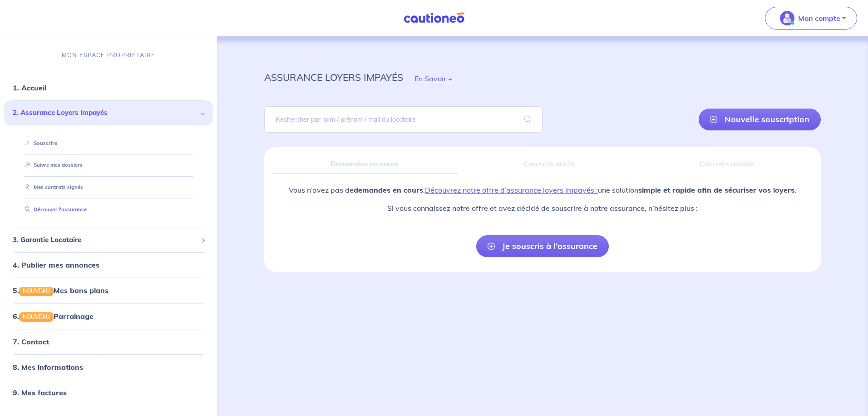 The image size is (868, 418). What do you see at coordinates (60, 290) in the screenshot?
I see `a: 5.NOUVEAUMes bons plans` at bounding box center [60, 290].